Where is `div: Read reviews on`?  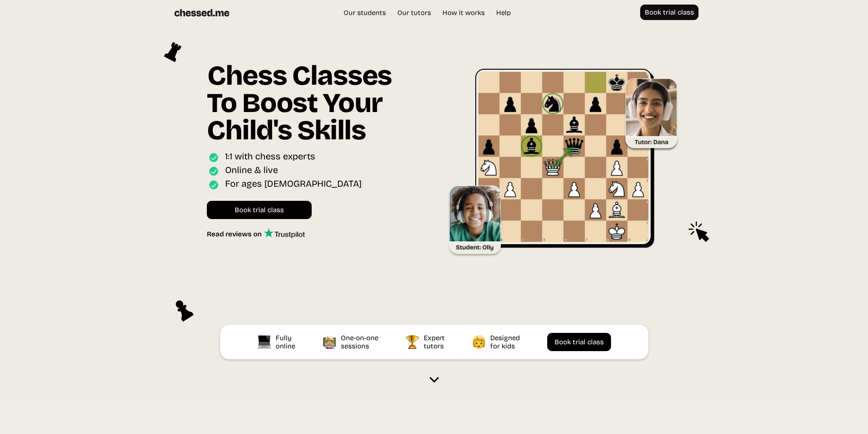
div: Read reviews on is located at coordinates (235, 234).